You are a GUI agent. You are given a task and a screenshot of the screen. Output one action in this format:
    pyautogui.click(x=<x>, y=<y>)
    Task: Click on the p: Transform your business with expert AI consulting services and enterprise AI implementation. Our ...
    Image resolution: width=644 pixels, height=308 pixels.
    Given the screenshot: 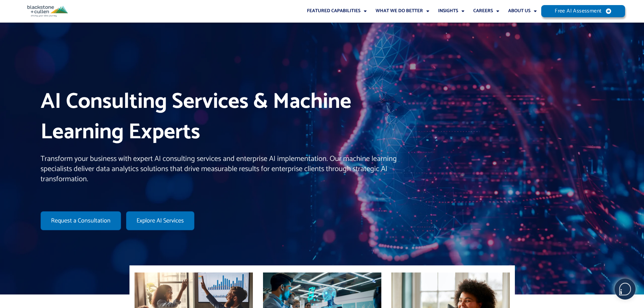 What is the action you would take?
    pyautogui.click(x=225, y=169)
    